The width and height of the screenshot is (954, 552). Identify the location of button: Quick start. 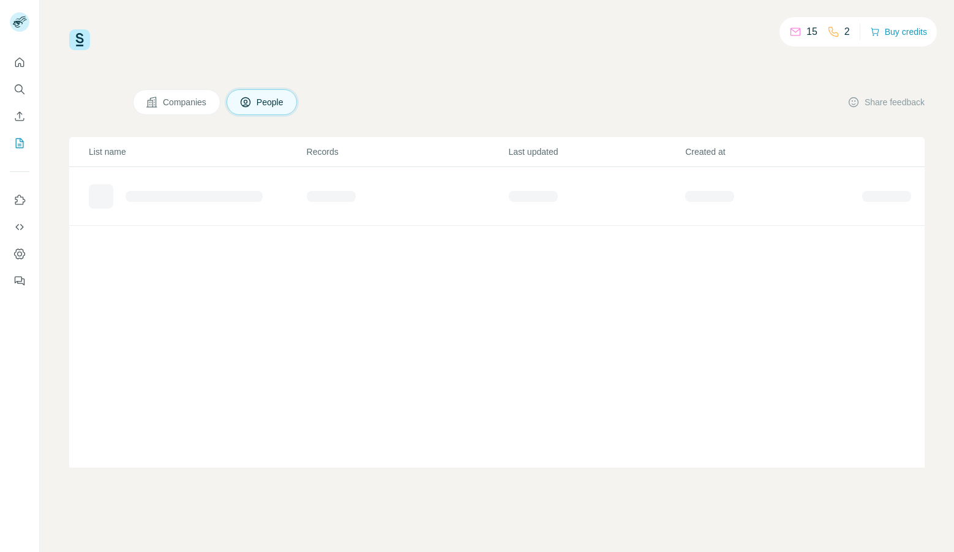
(20, 62).